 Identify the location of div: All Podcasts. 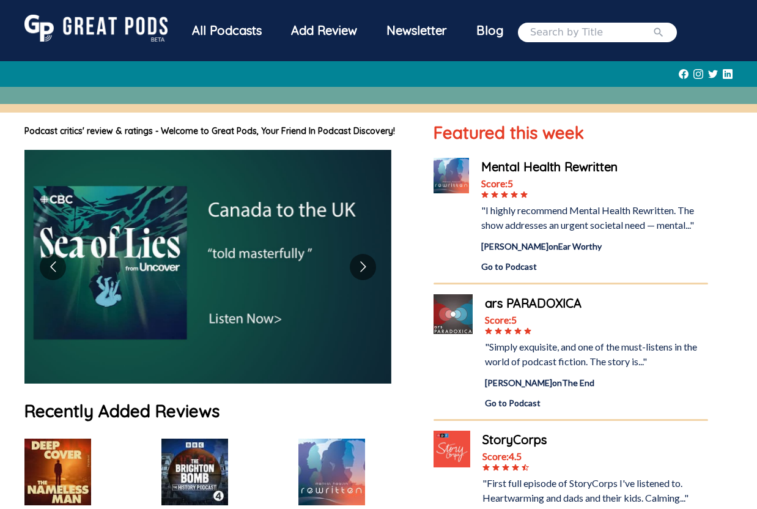
(227, 31).